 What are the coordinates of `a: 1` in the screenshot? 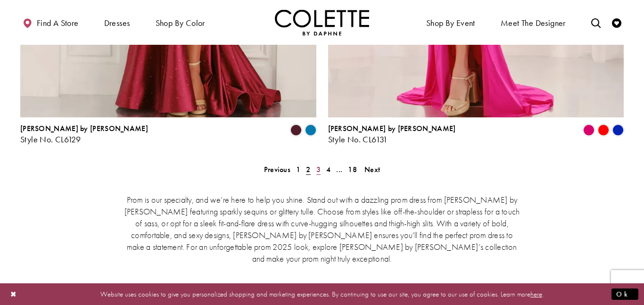 It's located at (298, 169).